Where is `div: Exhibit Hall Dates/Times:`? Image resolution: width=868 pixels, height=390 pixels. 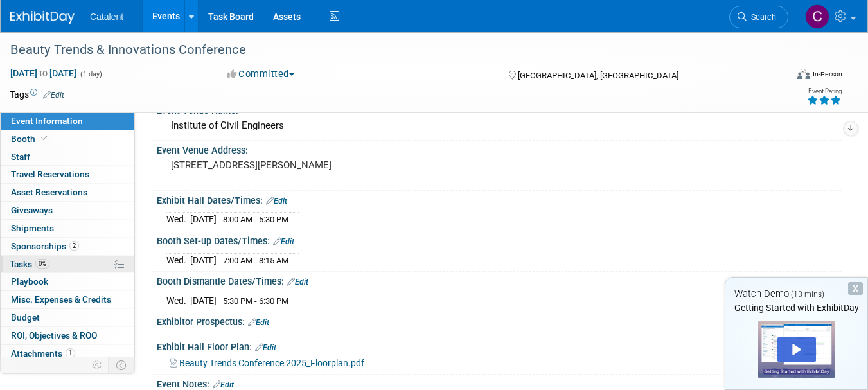 div: Exhibit Hall Dates/Times: is located at coordinates (500, 199).